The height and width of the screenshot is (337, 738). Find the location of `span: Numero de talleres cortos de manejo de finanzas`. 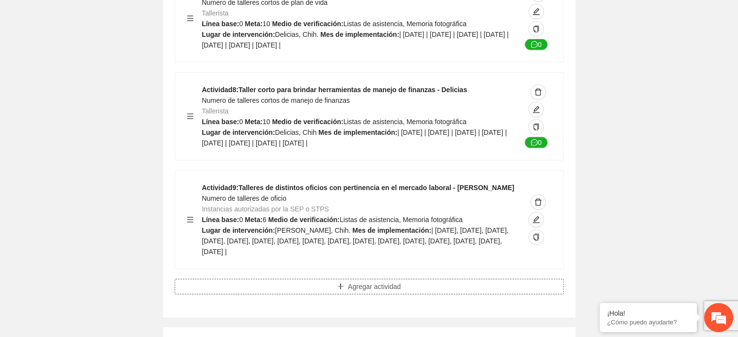

span: Numero de talleres cortos de manejo de finanzas is located at coordinates (276, 101).